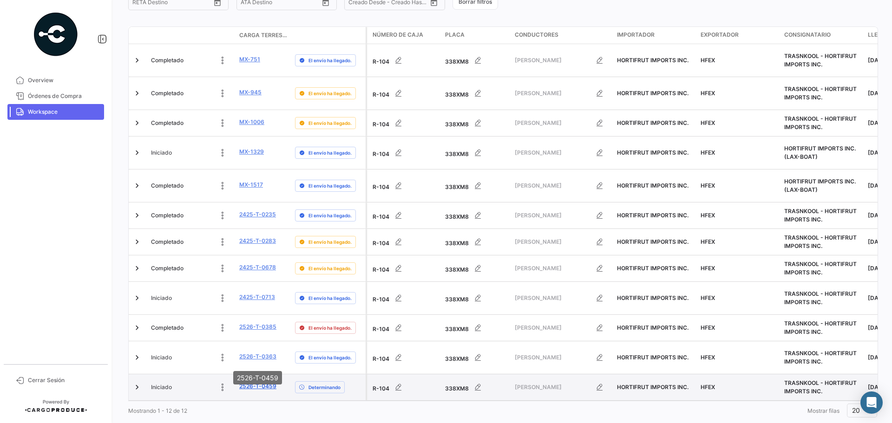  I want to click on span: Cerrar Sesión, so click(64, 380).